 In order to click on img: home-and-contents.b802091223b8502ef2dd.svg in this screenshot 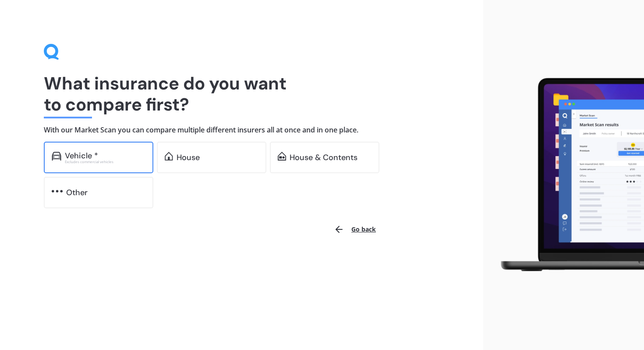, I will do `click(282, 156)`.